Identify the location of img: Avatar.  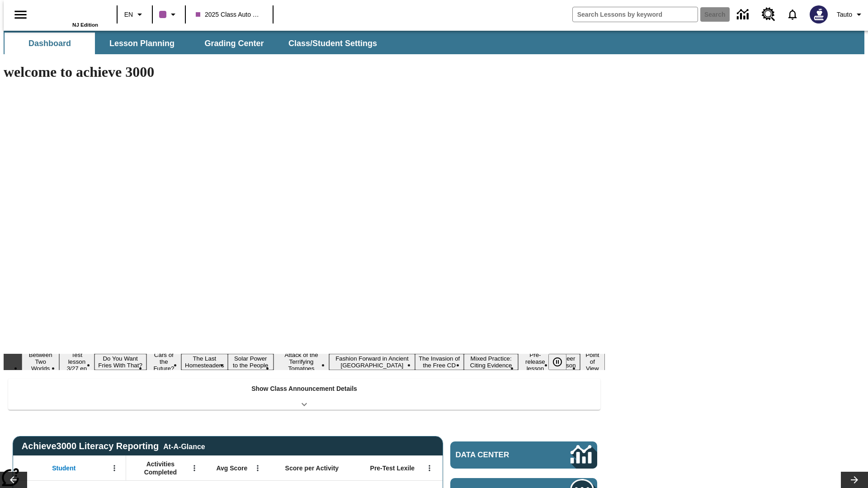
(819, 14).